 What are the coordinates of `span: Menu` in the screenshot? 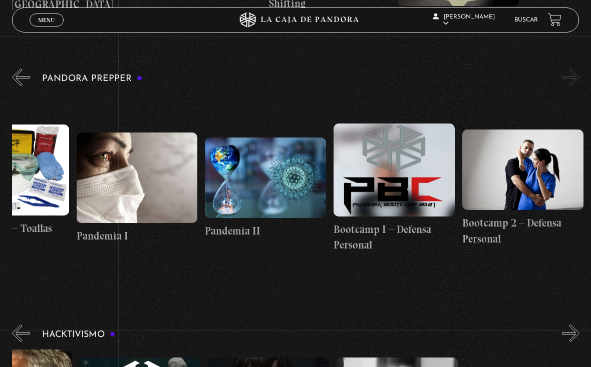 It's located at (46, 20).